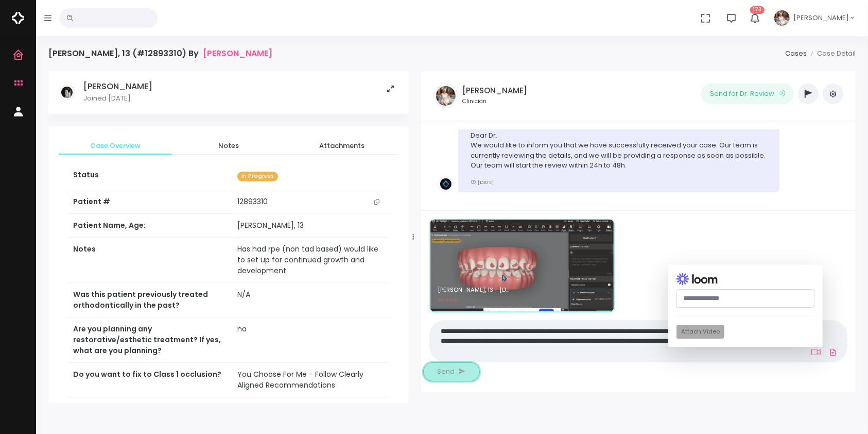 Image resolution: width=868 pixels, height=434 pixels. I want to click on th: Are you planning any restorative/esthetic treatment? If yes, what are you planning?, so click(149, 340).